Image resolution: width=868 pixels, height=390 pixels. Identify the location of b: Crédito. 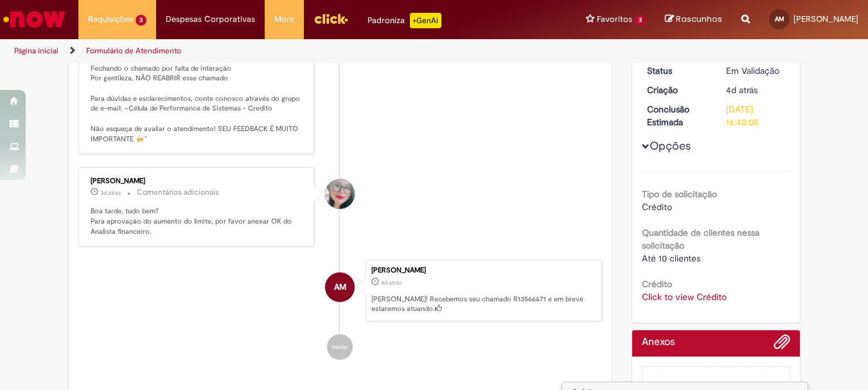
(657, 284).